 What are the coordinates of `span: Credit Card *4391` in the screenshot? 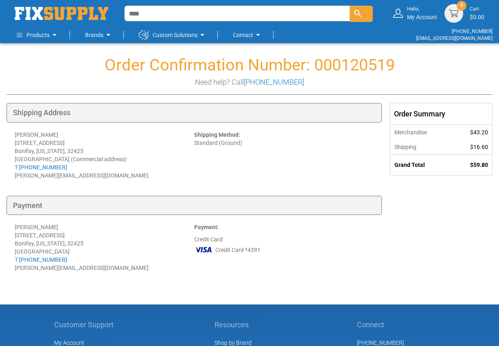 It's located at (238, 250).